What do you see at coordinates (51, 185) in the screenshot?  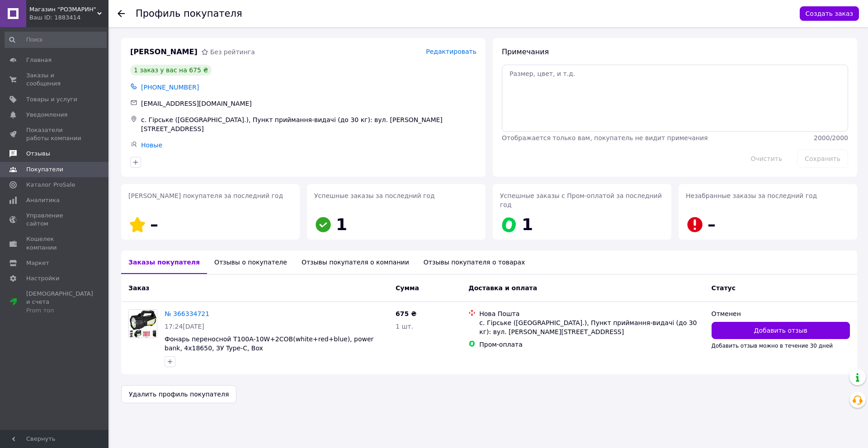 I see `span: Каталог ProSale` at bounding box center [51, 185].